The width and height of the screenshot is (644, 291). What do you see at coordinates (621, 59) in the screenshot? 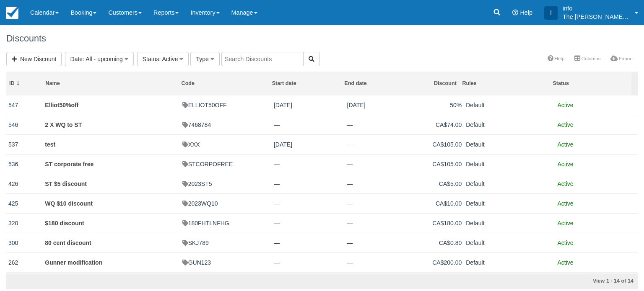
I see `a: Export` at bounding box center [621, 59].